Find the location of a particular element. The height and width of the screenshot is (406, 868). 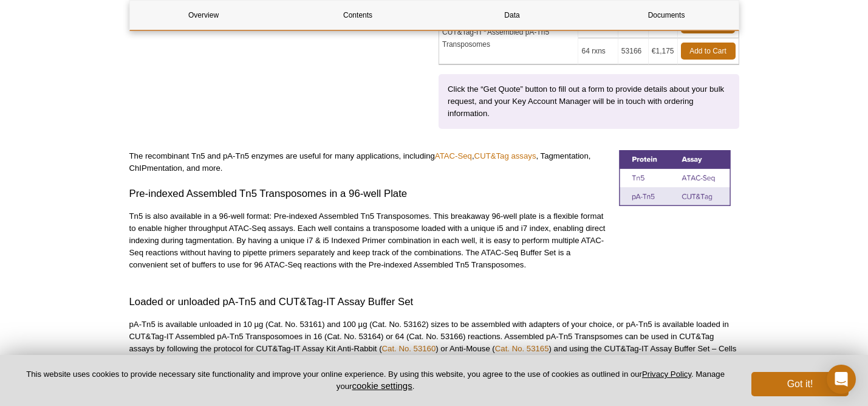

a: Data is located at coordinates (512, 15).